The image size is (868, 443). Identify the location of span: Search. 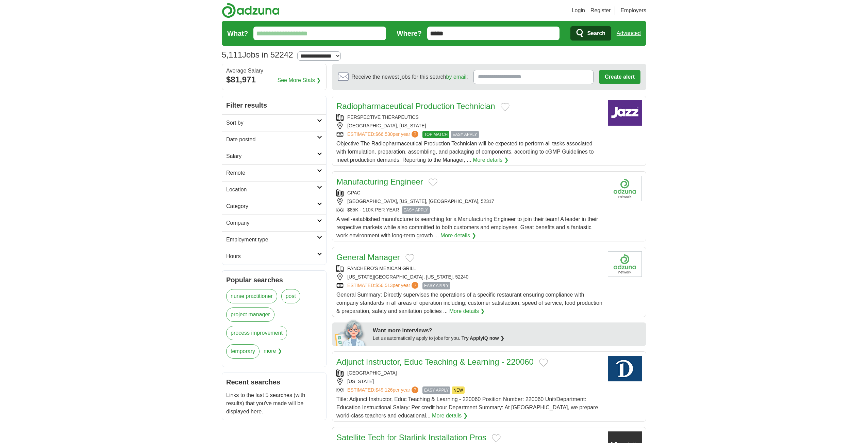
(596, 33).